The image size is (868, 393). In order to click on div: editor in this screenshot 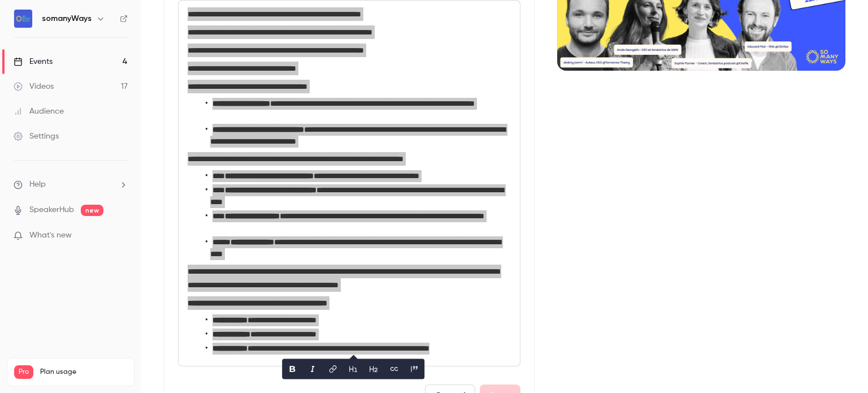, I will do `click(349, 183)`.